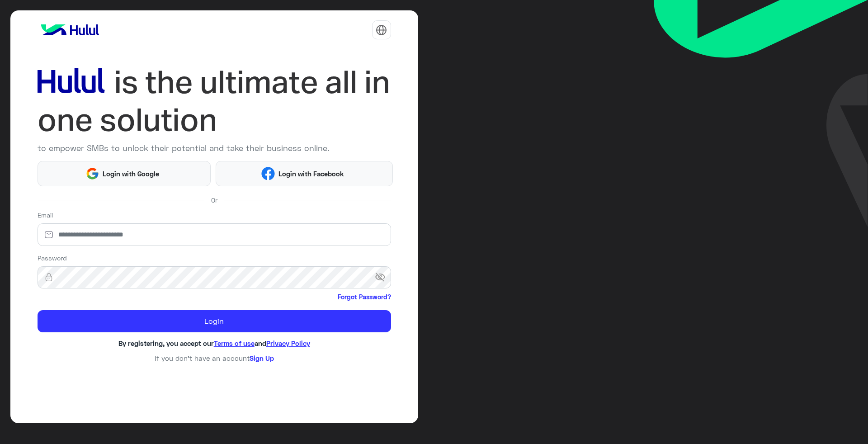 This screenshot has height=444, width=868. What do you see at coordinates (131, 173) in the screenshot?
I see `span: Login with Google` at bounding box center [131, 173].